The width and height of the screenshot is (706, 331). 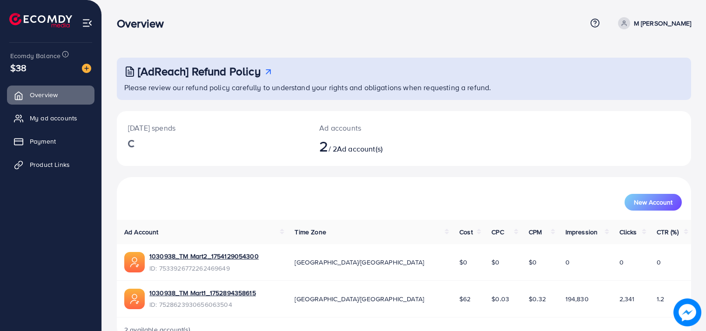 What do you see at coordinates (202, 305) in the screenshot?
I see `span: ID: 7528623930656063504` at bounding box center [202, 305].